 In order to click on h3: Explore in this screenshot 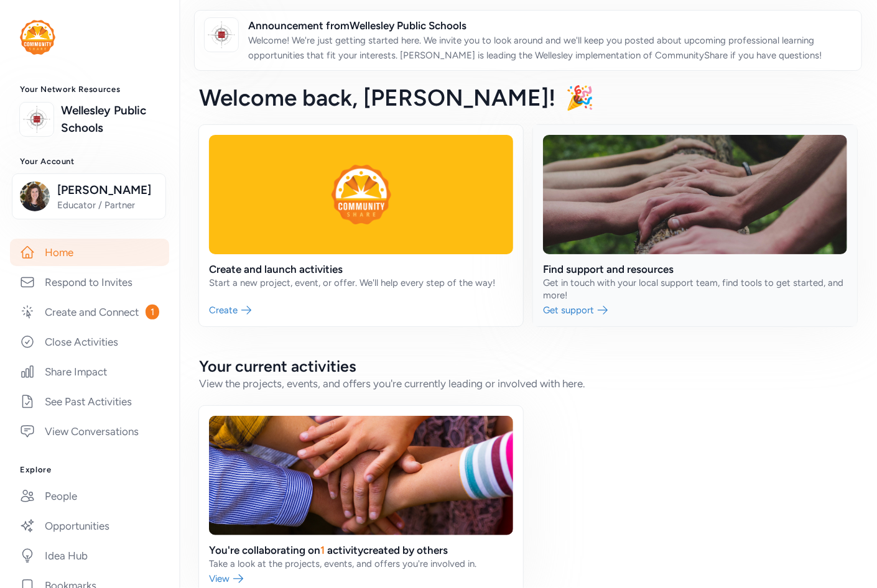, I will do `click(90, 470)`.